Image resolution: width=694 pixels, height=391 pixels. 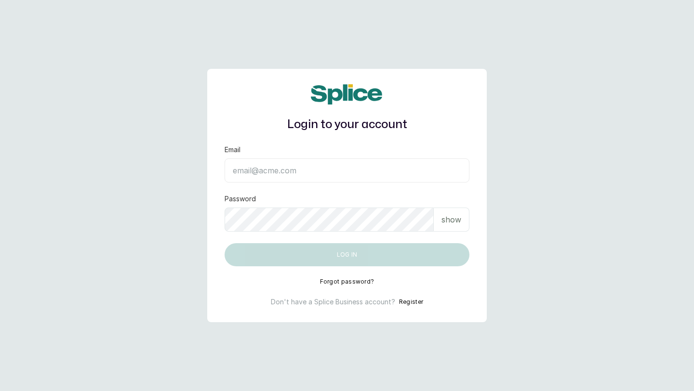 What do you see at coordinates (333, 302) in the screenshot?
I see `p: Don't have a Splice Business account?` at bounding box center [333, 302].